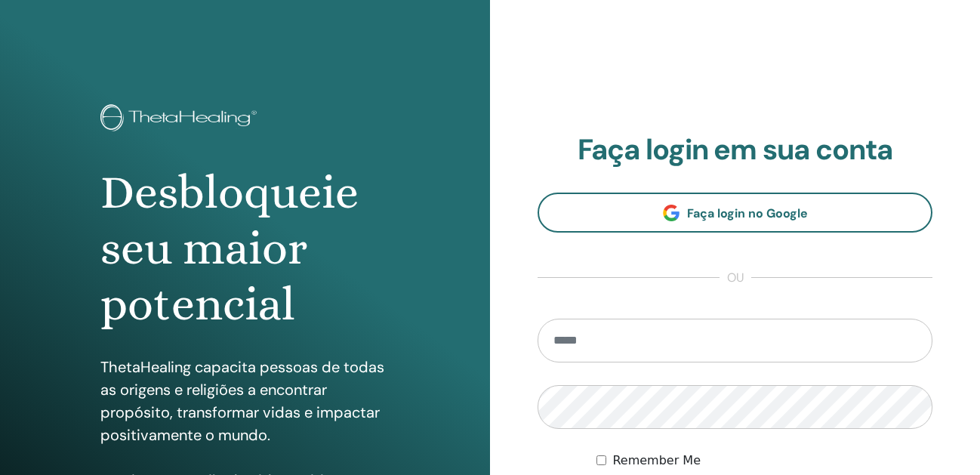 The height and width of the screenshot is (475, 980). What do you see at coordinates (735, 212) in the screenshot?
I see `a: Faça login no Google` at bounding box center [735, 212].